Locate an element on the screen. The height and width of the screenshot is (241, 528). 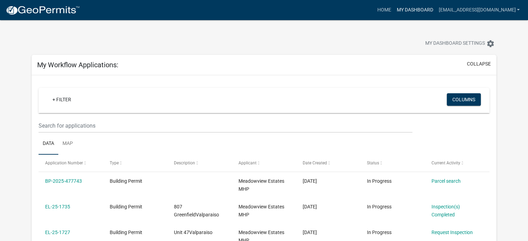
span: 09/12/2025 is located at coordinates (310, 181).